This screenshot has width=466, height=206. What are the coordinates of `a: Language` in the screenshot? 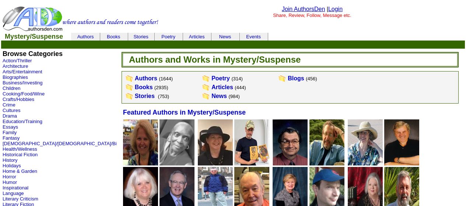 It's located at (13, 193).